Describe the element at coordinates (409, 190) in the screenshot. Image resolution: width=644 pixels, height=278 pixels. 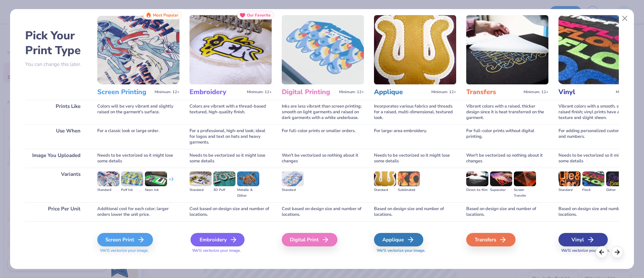
I see `div: Sublimated` at that location.